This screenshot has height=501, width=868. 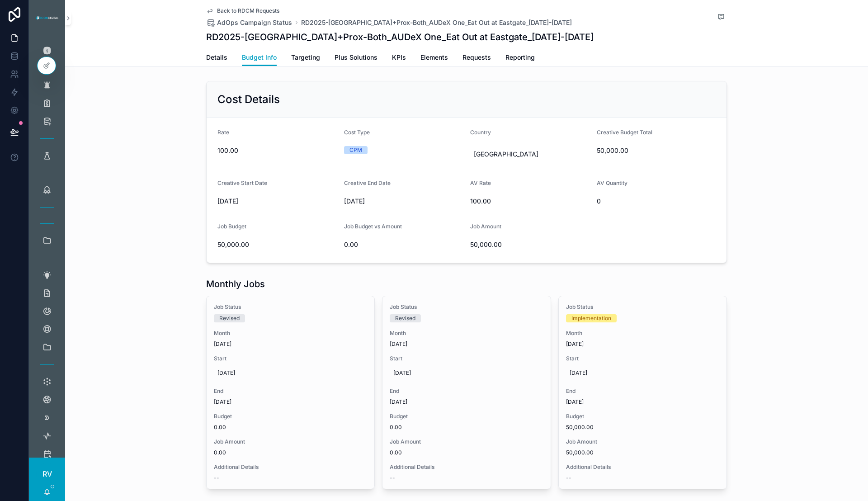 What do you see at coordinates (434, 59) in the screenshot?
I see `a: Elements` at bounding box center [434, 59].